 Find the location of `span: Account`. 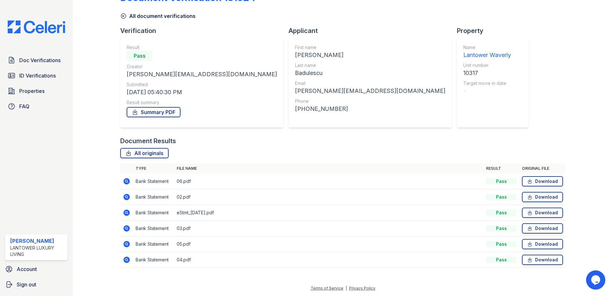

span: Account is located at coordinates (27, 269).